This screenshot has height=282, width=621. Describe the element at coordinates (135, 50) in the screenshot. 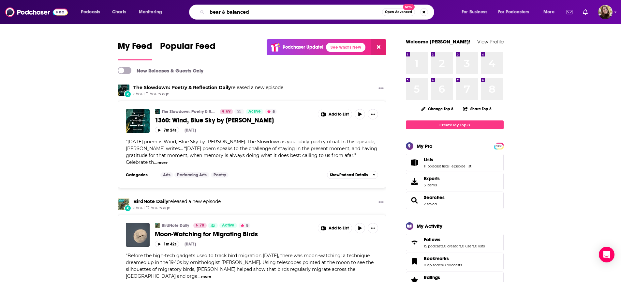

I see `a: My Feed` at that location.